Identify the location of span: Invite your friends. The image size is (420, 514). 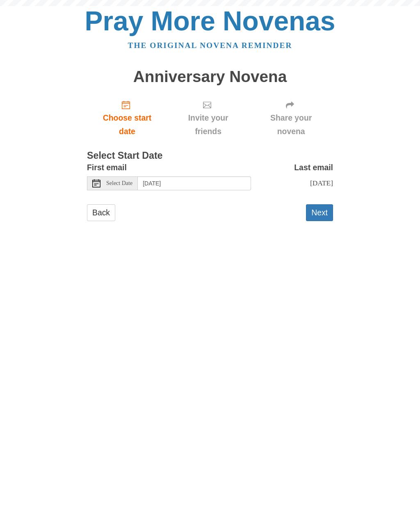
(208, 125).